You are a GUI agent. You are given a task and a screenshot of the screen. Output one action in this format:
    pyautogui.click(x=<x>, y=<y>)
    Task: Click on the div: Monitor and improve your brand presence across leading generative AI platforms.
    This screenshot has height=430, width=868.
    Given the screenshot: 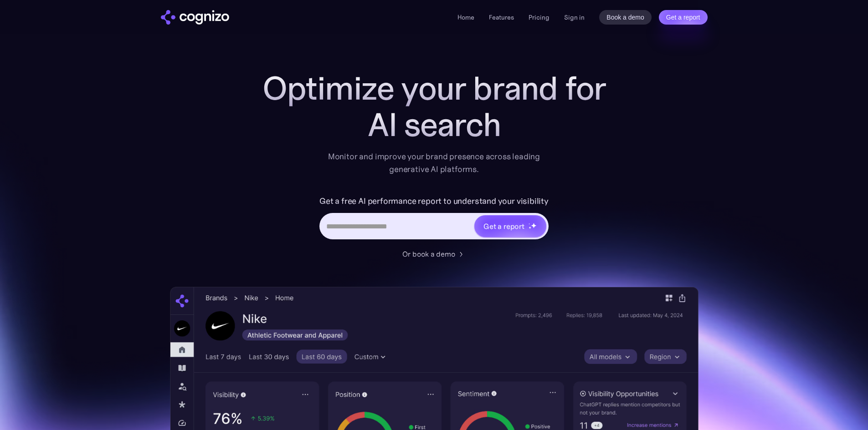 What is the action you would take?
    pyautogui.click(x=434, y=163)
    